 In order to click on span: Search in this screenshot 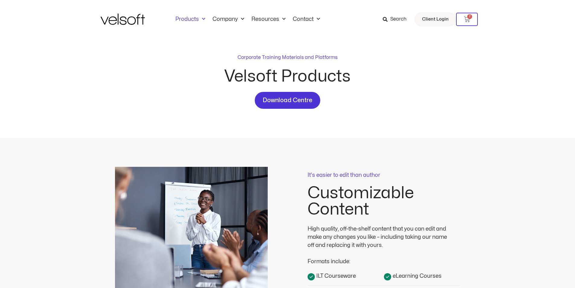, I will do `click(399, 19)`.